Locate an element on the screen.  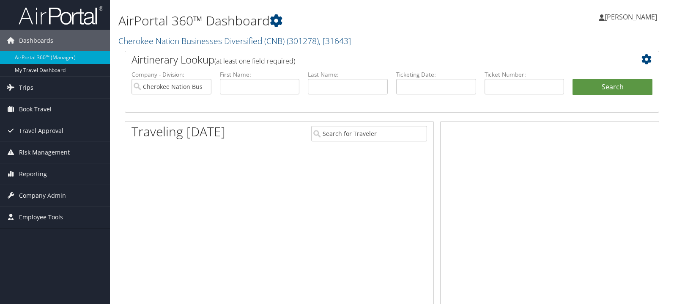
span: Company Admin is located at coordinates (42, 195).